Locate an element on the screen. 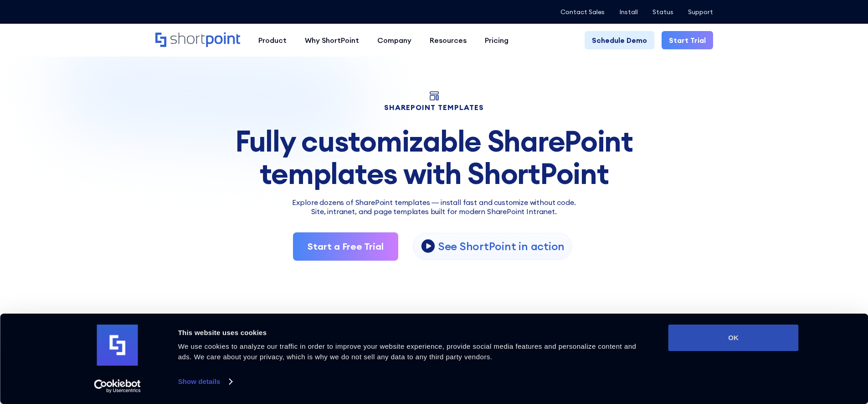 The width and height of the screenshot is (868, 404). button: OK is located at coordinates (734, 337).